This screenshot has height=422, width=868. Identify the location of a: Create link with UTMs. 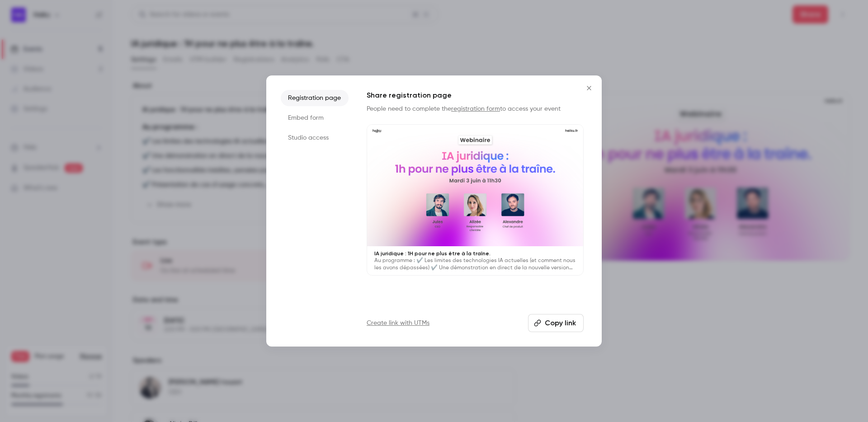
(398, 323).